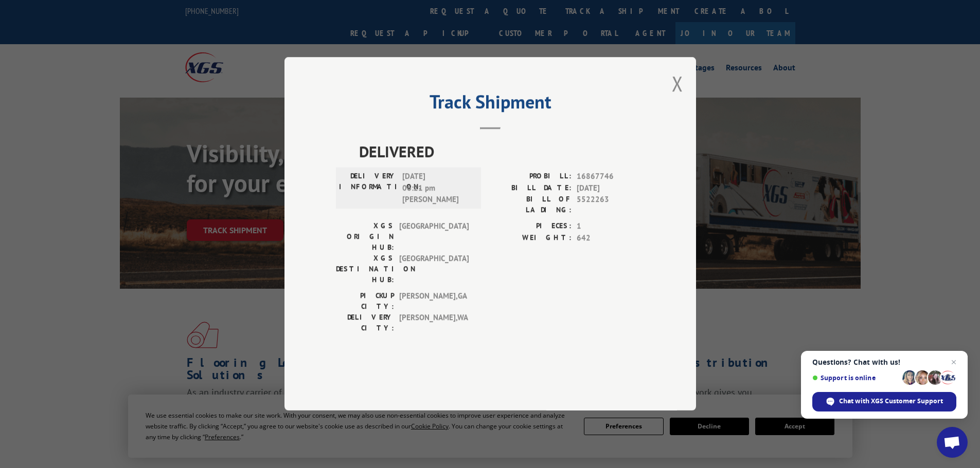  Describe the element at coordinates (531, 238) in the screenshot. I see `label: WEIGHT:` at that location.